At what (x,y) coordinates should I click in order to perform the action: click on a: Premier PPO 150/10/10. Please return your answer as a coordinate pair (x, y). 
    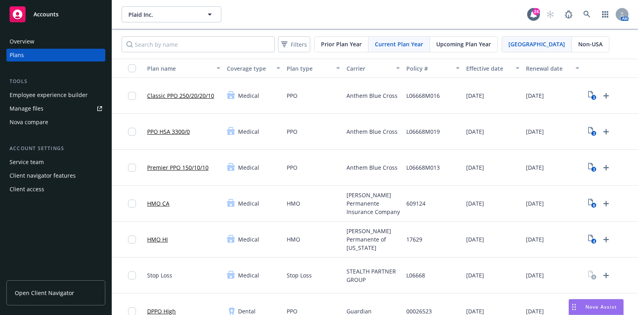
    Looking at the image, I should click on (178, 167).